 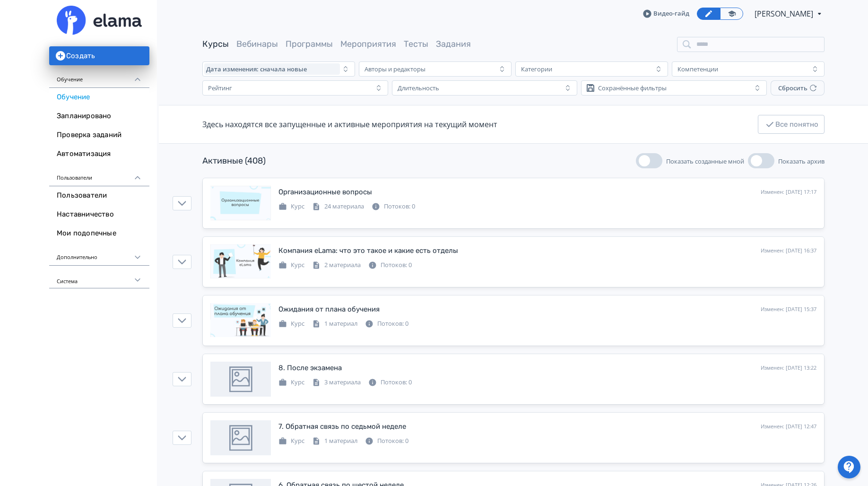 What do you see at coordinates (234, 161) in the screenshot?
I see `div: Активные (408)` at bounding box center [234, 161].